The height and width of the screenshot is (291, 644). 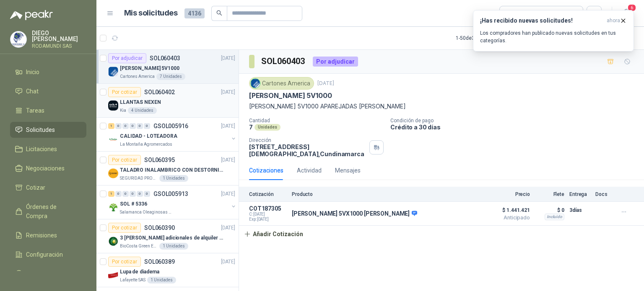 I want to click on p: Cartones America, so click(x=137, y=76).